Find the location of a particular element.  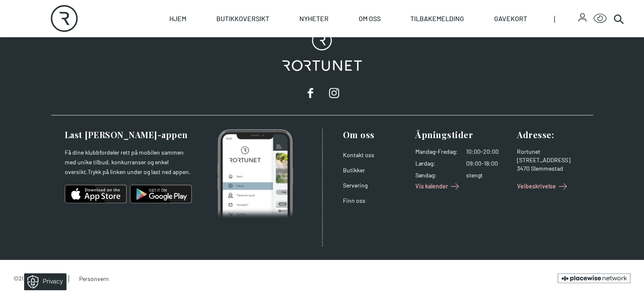

dd: stengt is located at coordinates (488, 175).